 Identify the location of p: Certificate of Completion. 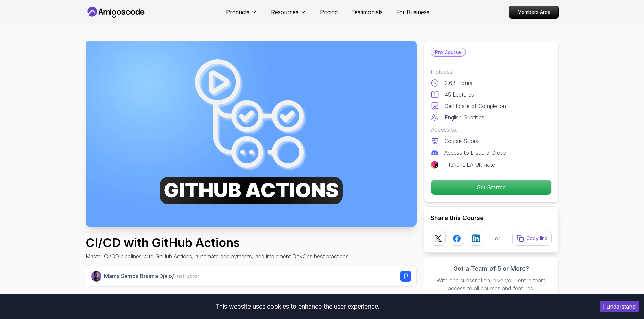
(475, 106).